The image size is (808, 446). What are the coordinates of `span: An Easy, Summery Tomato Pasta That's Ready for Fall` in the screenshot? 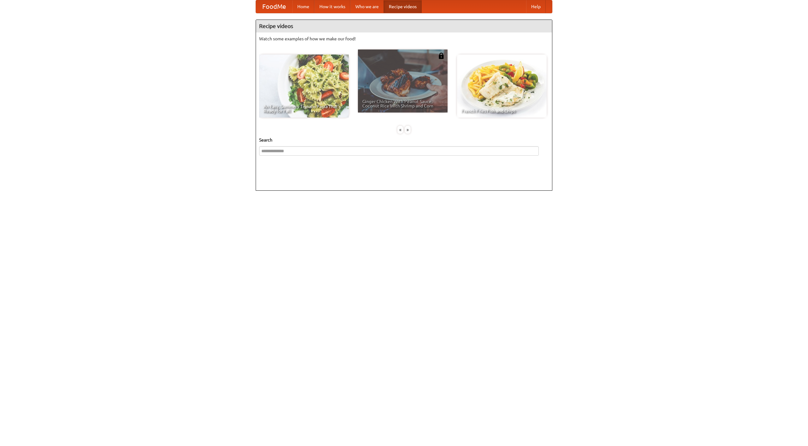 It's located at (304, 109).